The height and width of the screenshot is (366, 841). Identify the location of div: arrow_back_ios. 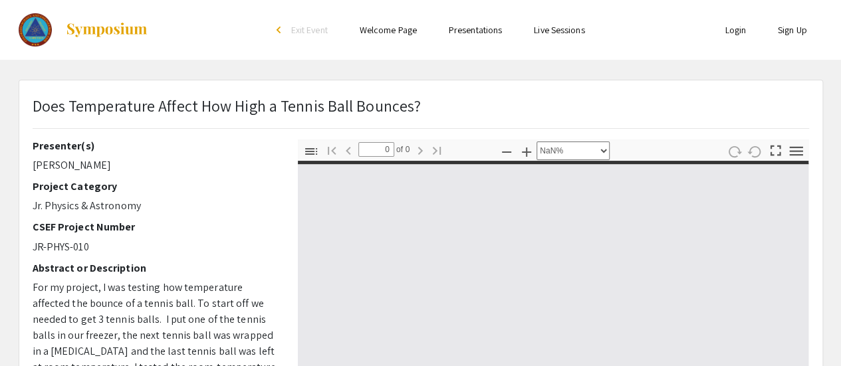
(280, 30).